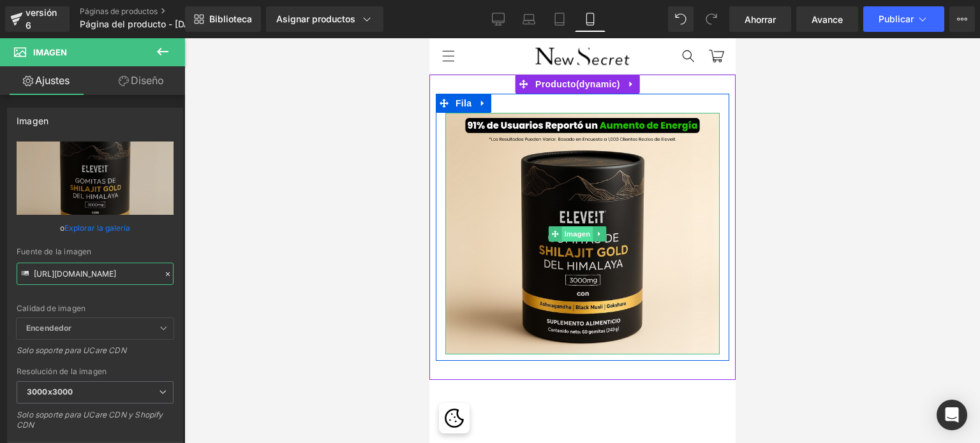 The width and height of the screenshot is (980, 443). What do you see at coordinates (97, 228) in the screenshot?
I see `font: Explorar la galería` at bounding box center [97, 228].